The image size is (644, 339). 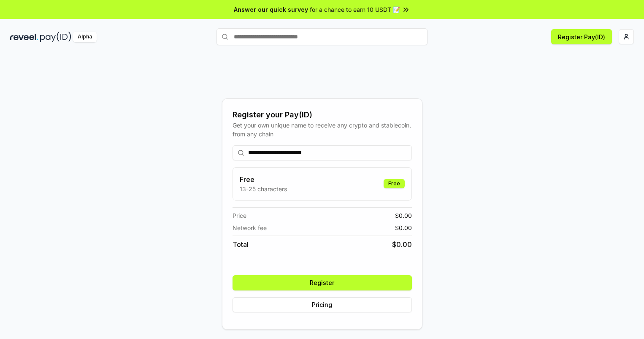 I want to click on button: Register Pay(ID), so click(x=582, y=37).